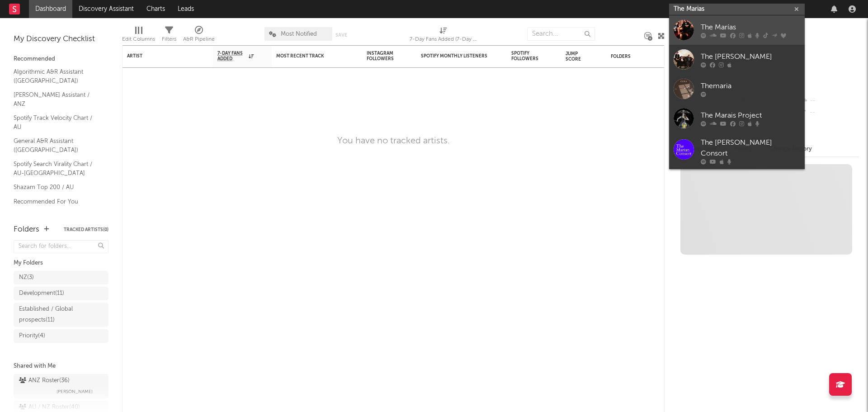 The image size is (868, 412). I want to click on div: Spotify Monthly Listeners, so click(455, 56).